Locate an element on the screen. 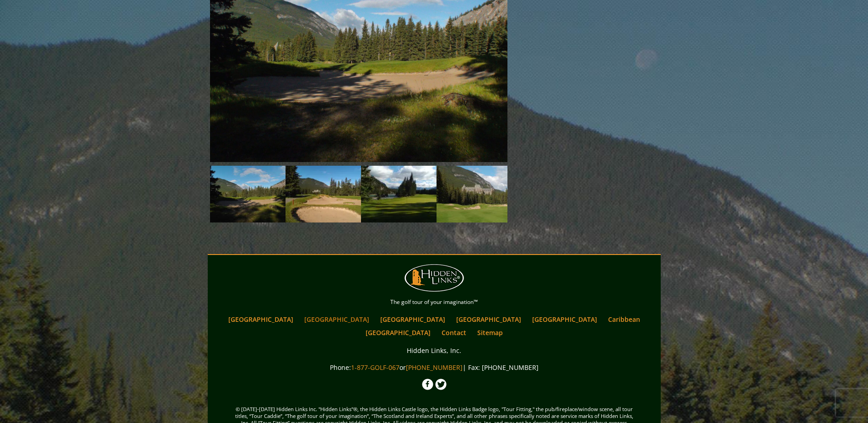 The width and height of the screenshot is (868, 423). img: Facebook is located at coordinates (428, 384).